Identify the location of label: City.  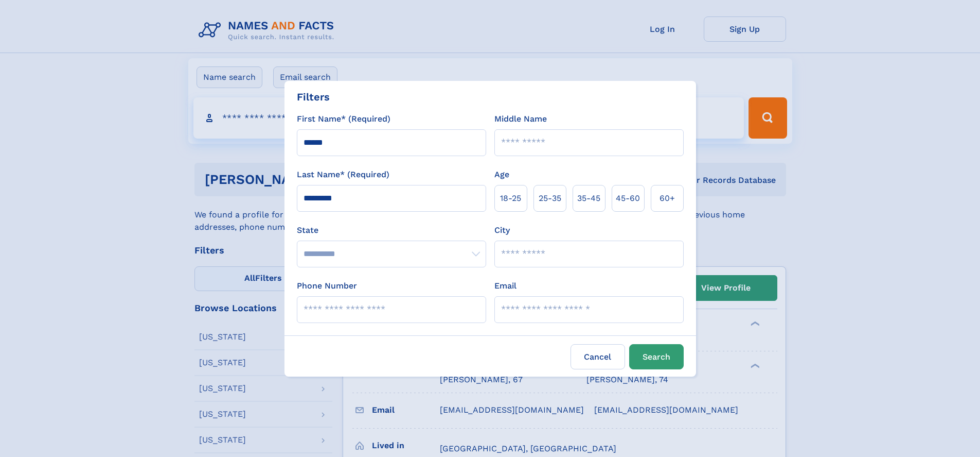
(502, 230).